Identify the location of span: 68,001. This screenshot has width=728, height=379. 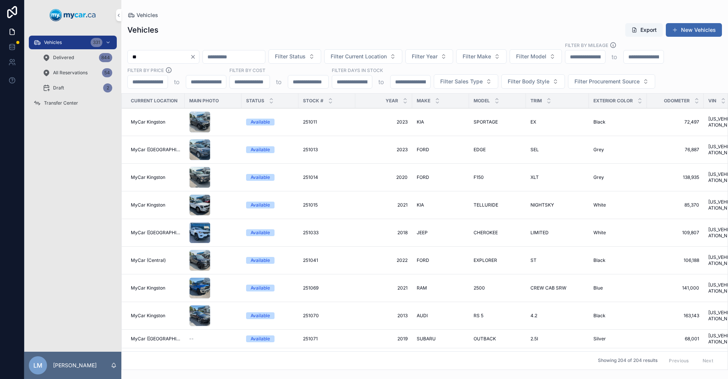
(675, 339).